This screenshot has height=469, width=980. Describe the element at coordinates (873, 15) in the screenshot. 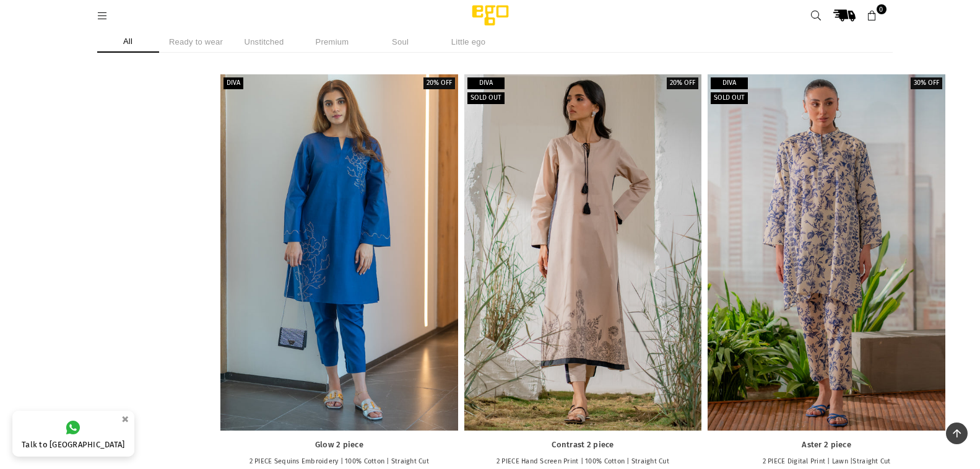

I see `a: 0` at that location.